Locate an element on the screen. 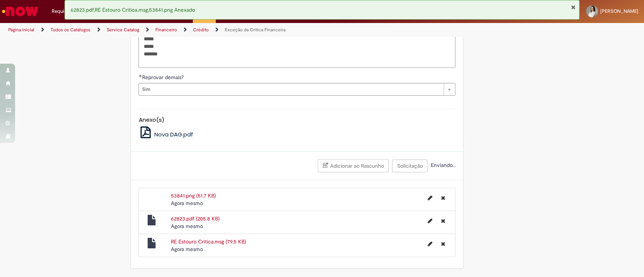 The height and width of the screenshot is (277, 644). button: Excluir 62823.pdf is located at coordinates (443, 221).